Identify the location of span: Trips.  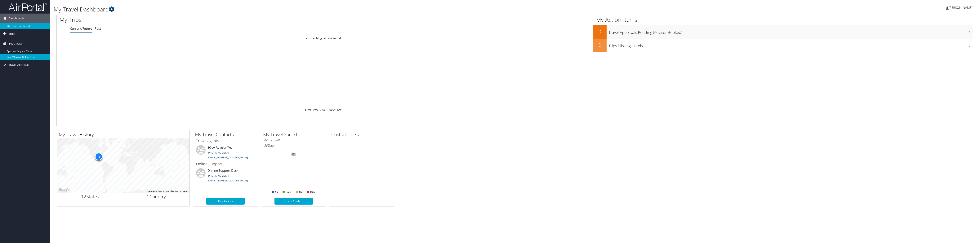
(12, 34).